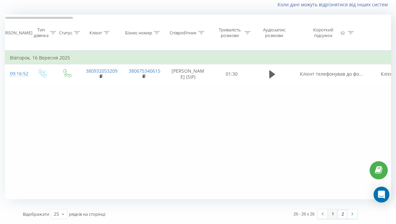  Describe the element at coordinates (342, 214) in the screenshot. I see `a: 2` at that location.